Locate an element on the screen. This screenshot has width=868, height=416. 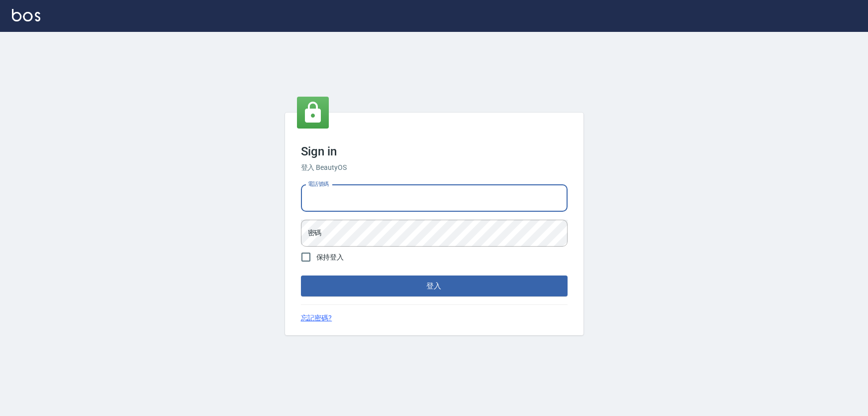
h3: Sign in is located at coordinates (434, 152).